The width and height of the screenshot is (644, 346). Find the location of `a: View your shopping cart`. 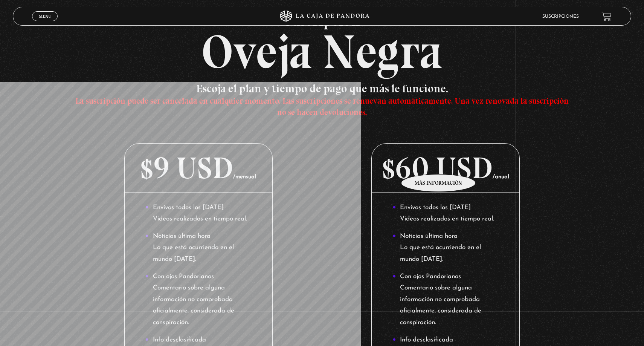

a: View your shopping cart is located at coordinates (607, 16).